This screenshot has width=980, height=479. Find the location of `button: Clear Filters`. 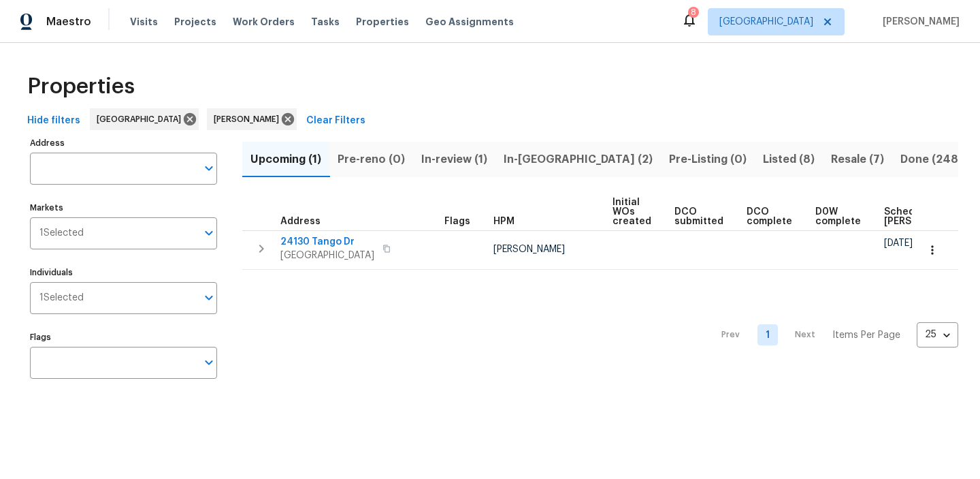

button: Clear Filters is located at coordinates (336, 121).